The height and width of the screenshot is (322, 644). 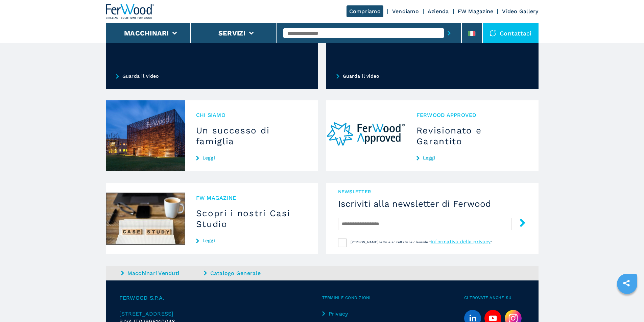 I want to click on a: Macchinari Venduti, so click(x=162, y=273).